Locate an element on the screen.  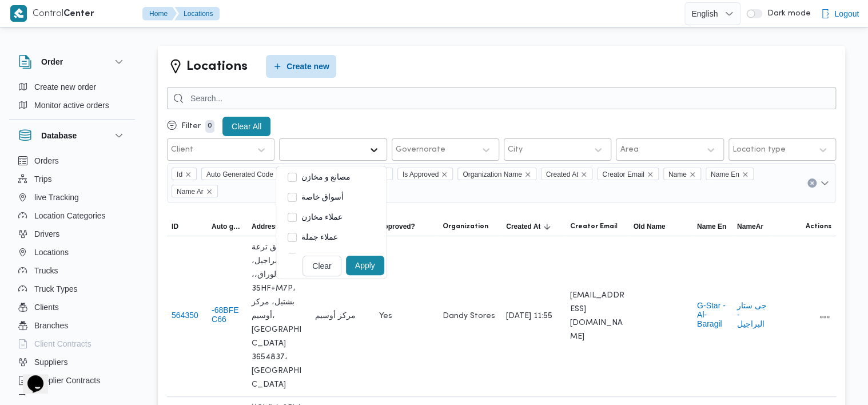
button: Name En is located at coordinates (713, 226).